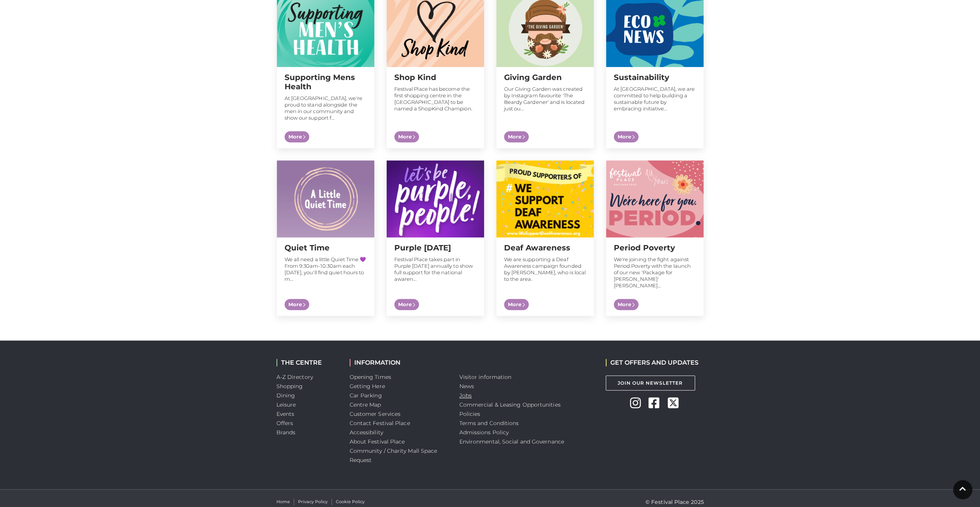  What do you see at coordinates (286, 395) in the screenshot?
I see `a: Dining` at bounding box center [286, 395].